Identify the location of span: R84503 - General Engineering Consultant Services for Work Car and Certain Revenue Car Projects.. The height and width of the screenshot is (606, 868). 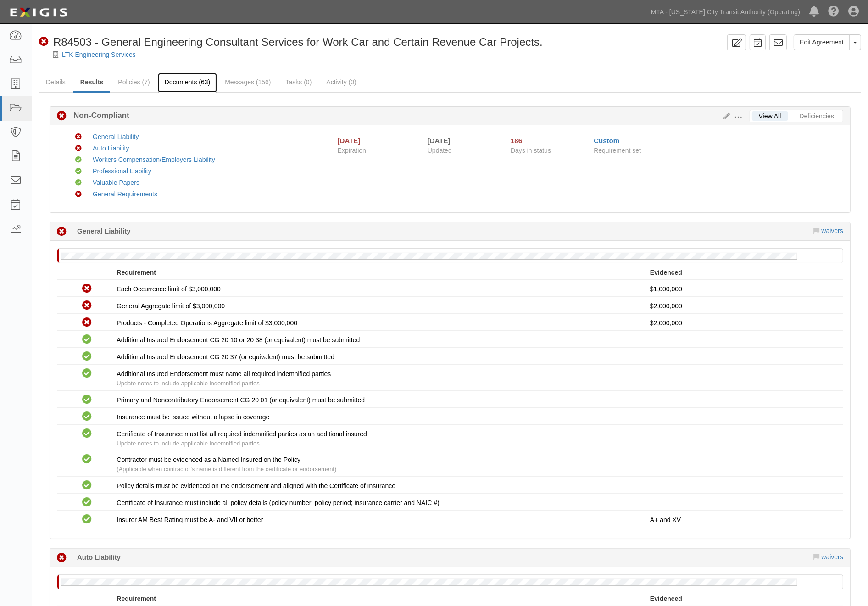
(298, 42).